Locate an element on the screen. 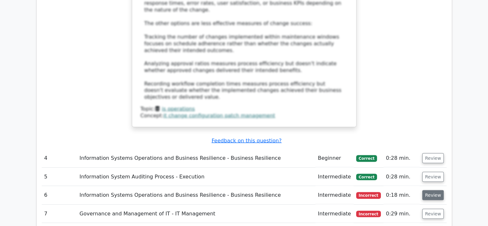  td: Beginner is located at coordinates (335, 158).